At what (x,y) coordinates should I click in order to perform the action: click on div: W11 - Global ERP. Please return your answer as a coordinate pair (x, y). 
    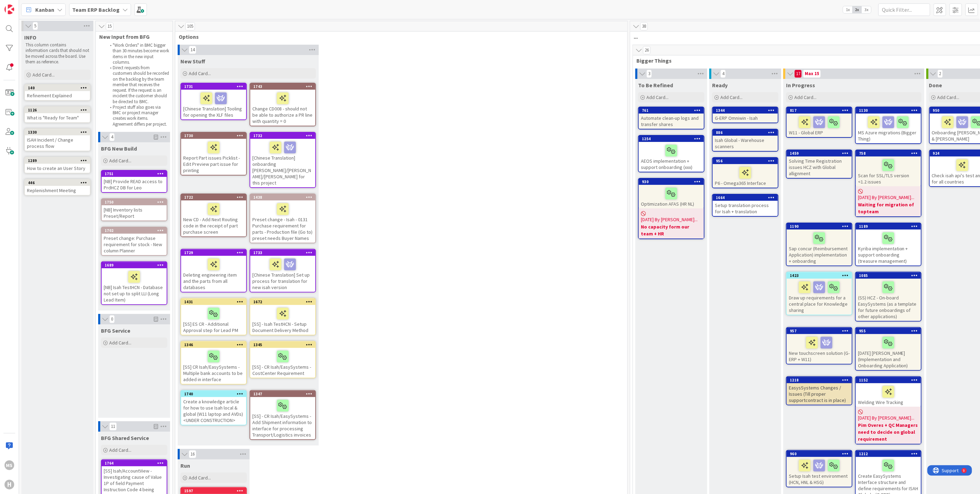
    Looking at the image, I should click on (820, 125).